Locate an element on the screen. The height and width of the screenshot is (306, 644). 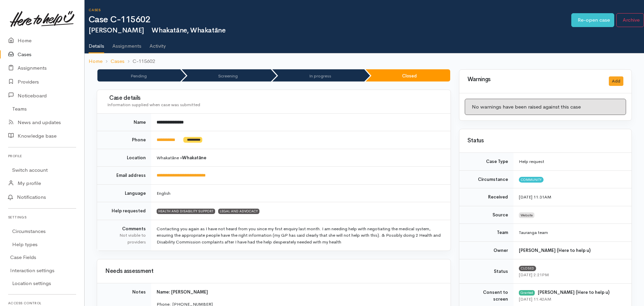
td: Circumstance is located at coordinates (487, 179).